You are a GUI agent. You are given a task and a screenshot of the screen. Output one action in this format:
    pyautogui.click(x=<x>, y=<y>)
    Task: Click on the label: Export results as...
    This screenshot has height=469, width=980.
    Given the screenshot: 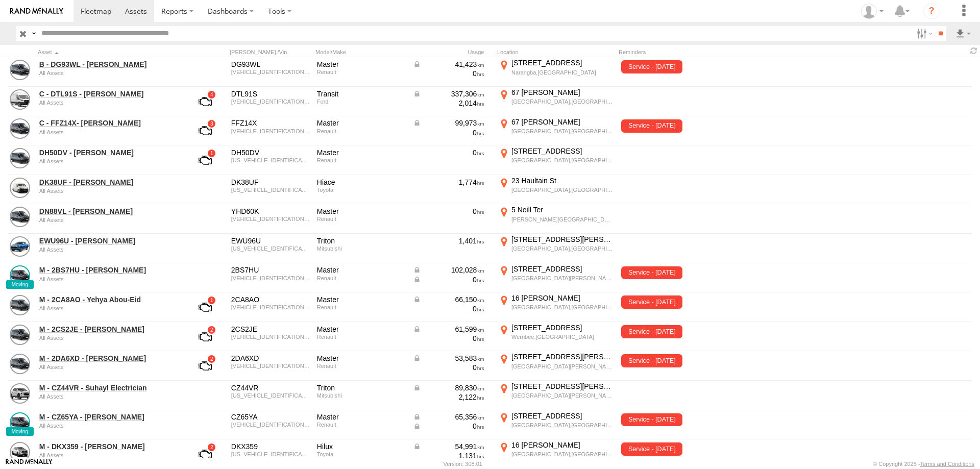 What is the action you would take?
    pyautogui.click(x=963, y=33)
    